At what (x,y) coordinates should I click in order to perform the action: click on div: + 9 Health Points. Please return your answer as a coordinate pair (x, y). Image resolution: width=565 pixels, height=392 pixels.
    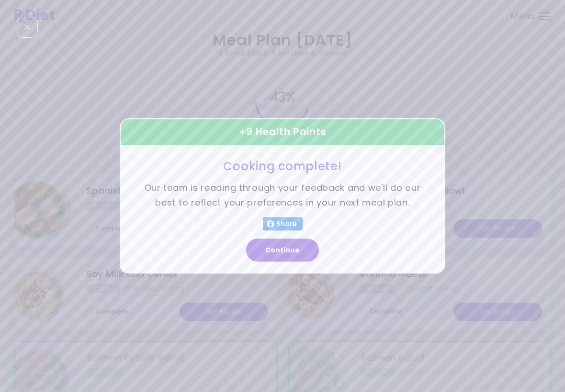
    Looking at the image, I should click on (282, 132).